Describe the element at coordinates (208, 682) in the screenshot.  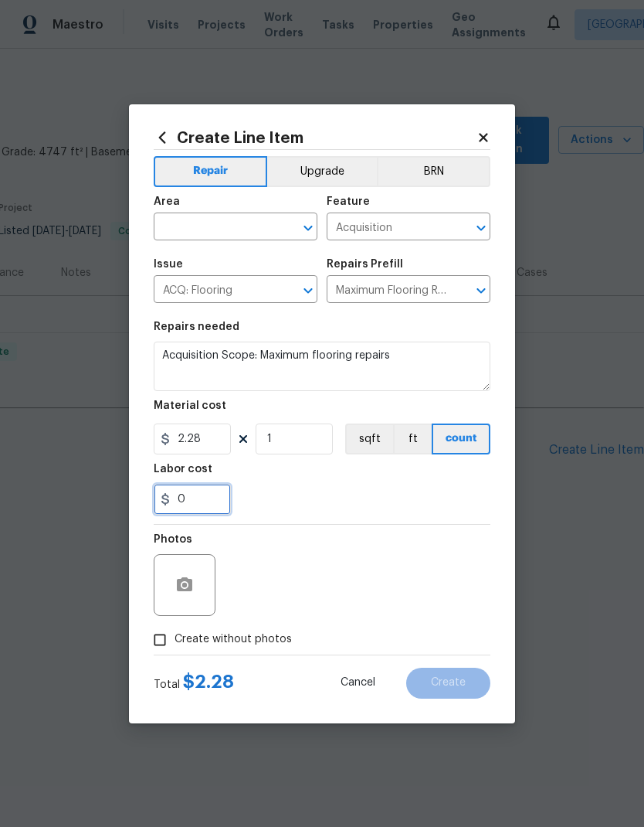
I see `span: $ 2.28` at that location.